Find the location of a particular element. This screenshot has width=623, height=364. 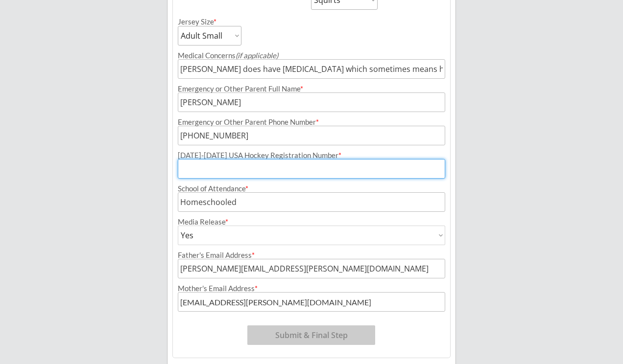

div: Mother's Email Address is located at coordinates (312, 288).